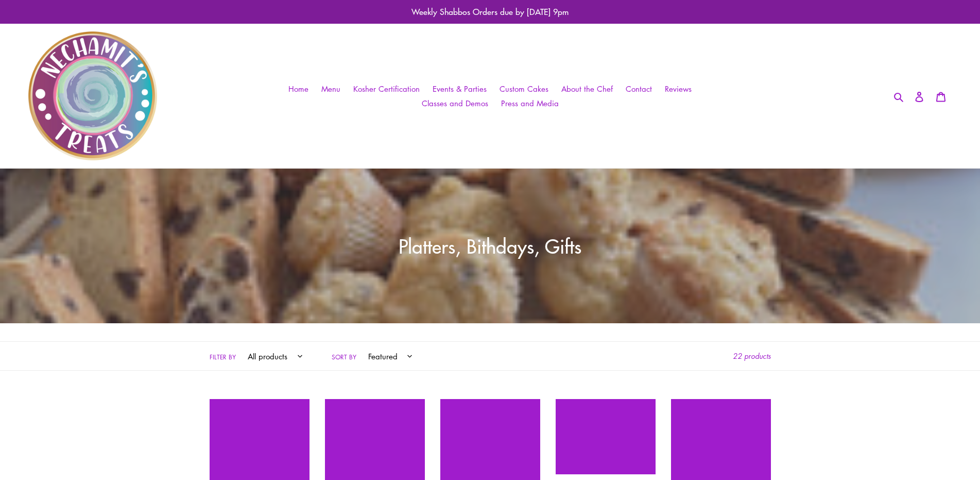 The image size is (980, 480). Describe the element at coordinates (222, 357) in the screenshot. I see `label: Filter by` at that location.